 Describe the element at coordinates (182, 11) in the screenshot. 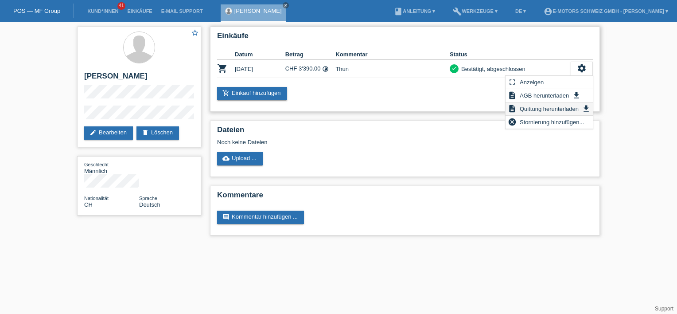

I see `a: E-Mail Support` at that location.